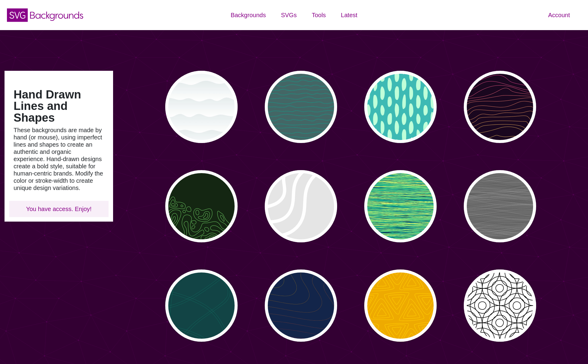  What do you see at coordinates (201, 206) in the screenshot?
I see `button: green outlined organic shapes` at bounding box center [201, 206].